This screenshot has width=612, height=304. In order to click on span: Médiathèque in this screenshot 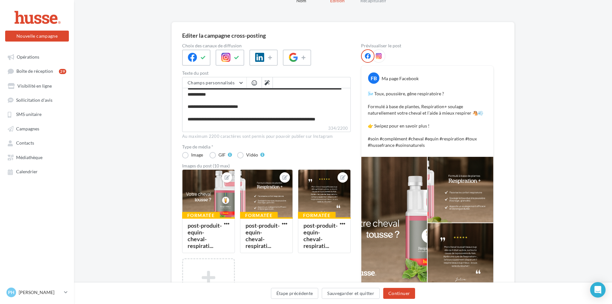, I will do `click(29, 157)`.